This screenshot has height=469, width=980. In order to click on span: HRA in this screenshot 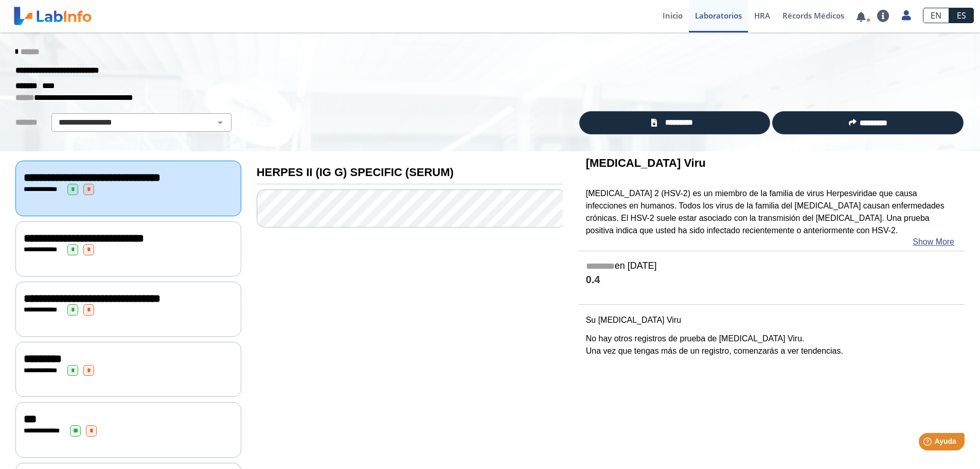, I will do `click(762, 15)`.